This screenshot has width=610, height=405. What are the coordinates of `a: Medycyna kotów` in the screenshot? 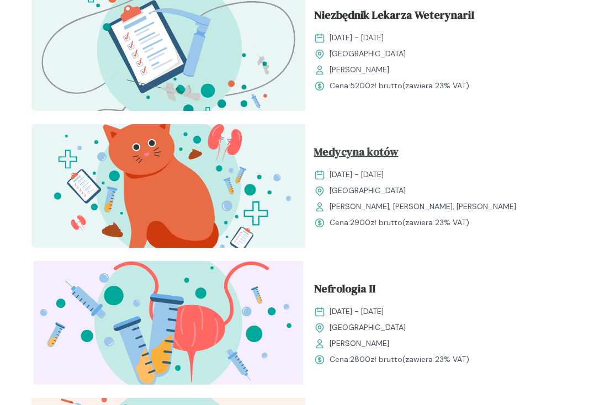 It's located at (442, 154).